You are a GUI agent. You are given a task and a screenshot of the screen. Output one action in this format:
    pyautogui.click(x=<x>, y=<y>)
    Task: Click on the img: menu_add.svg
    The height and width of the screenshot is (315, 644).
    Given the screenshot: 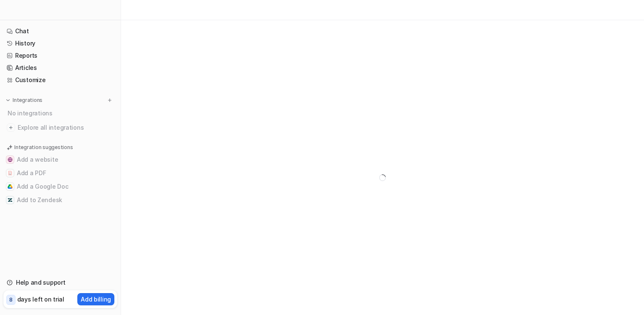 What is the action you would take?
    pyautogui.click(x=109, y=100)
    